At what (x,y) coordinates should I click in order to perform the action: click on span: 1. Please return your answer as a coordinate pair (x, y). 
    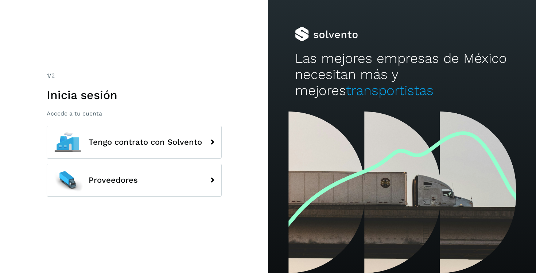
    Looking at the image, I should click on (48, 75).